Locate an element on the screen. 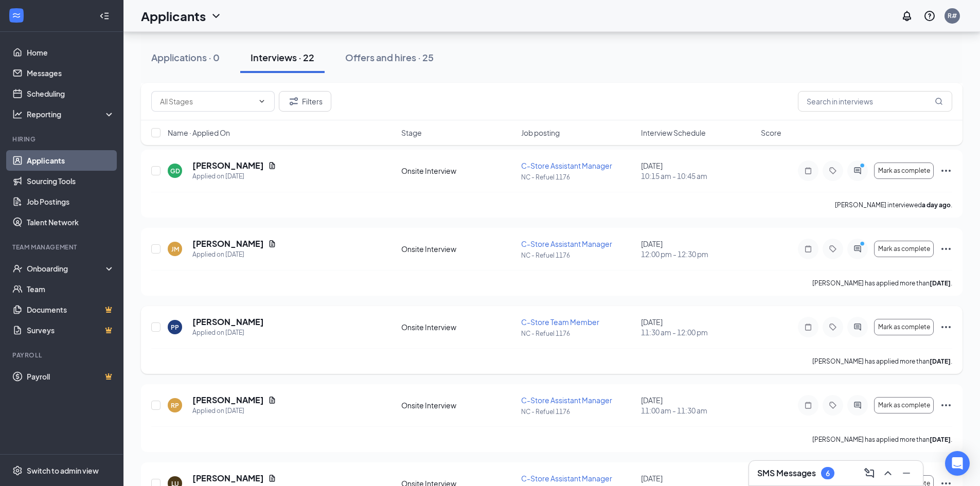 The image size is (980, 486). a: Home is located at coordinates (71, 52).